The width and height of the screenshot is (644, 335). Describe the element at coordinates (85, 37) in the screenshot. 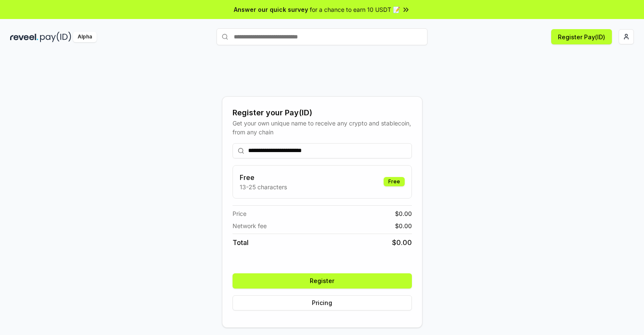

I see `div: Alpha` at that location.